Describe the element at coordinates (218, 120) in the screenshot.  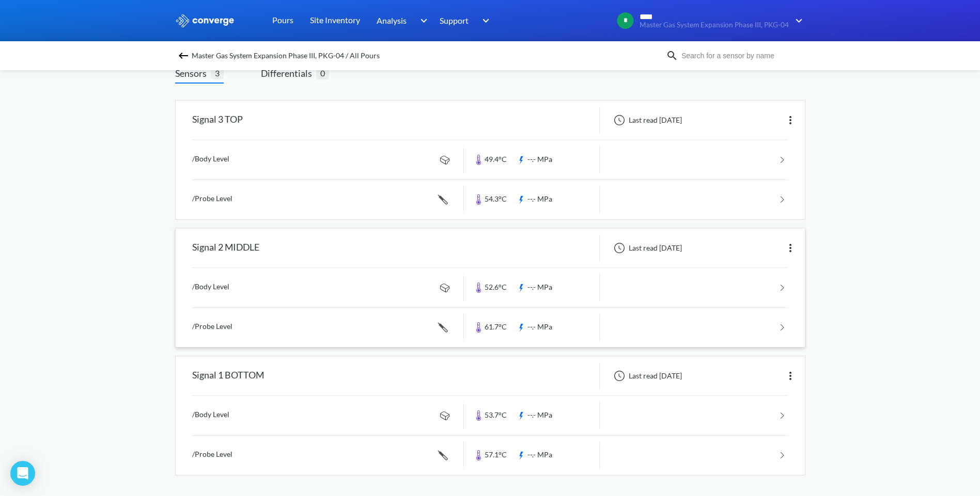
I see `div: Signal 3 TOP` at that location.